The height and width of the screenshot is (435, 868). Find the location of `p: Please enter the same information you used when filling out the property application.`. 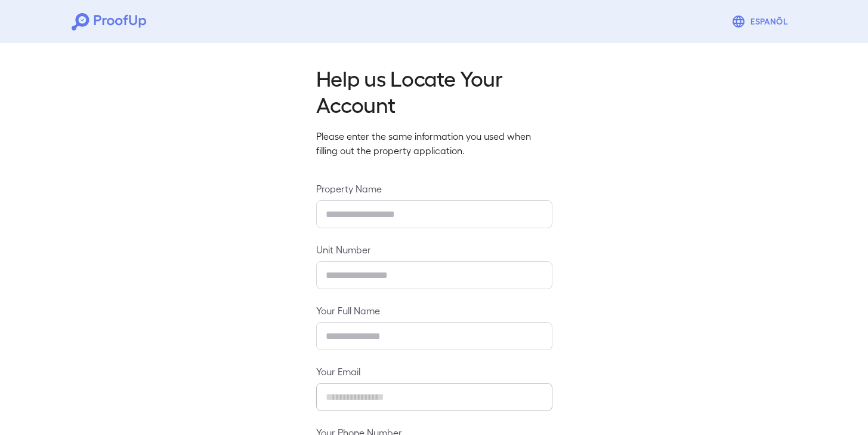

p: Please enter the same information you used when filling out the property application. is located at coordinates (435, 144).